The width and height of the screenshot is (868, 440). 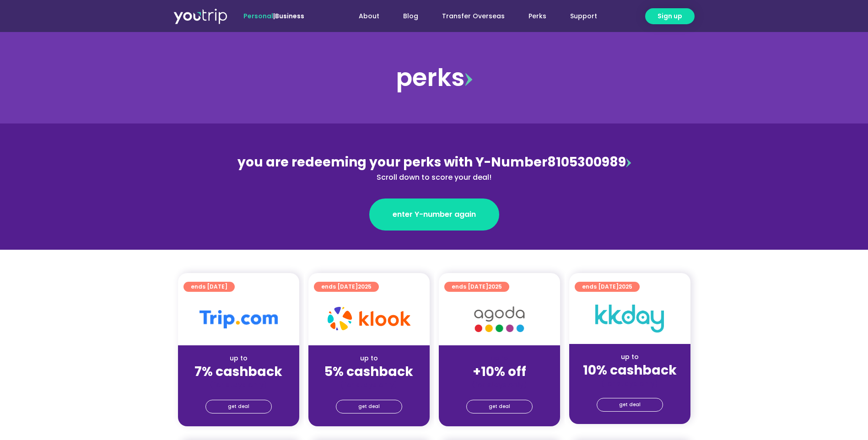 I want to click on div: Scroll down to score your deal!, so click(x=434, y=177).